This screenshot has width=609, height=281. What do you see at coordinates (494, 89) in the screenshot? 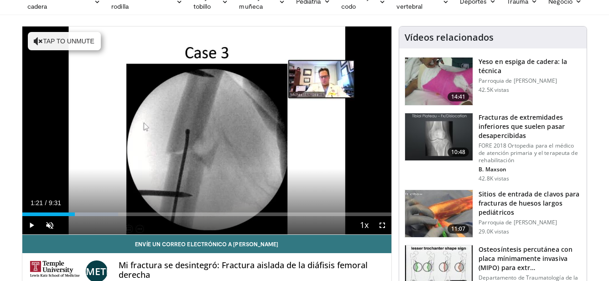
I see `font: 42.5K vistas` at bounding box center [494, 89].